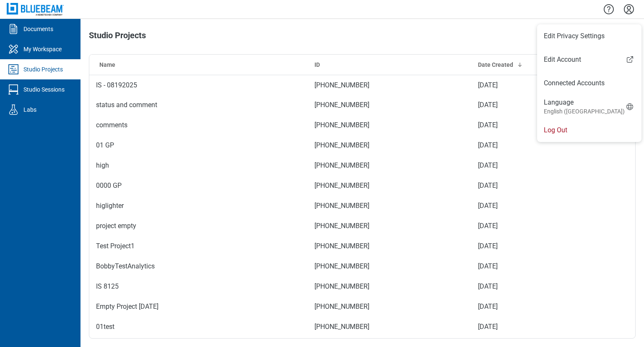  What do you see at coordinates (198, 186) in the screenshot?
I see `td: 0000 GP` at bounding box center [198, 186].